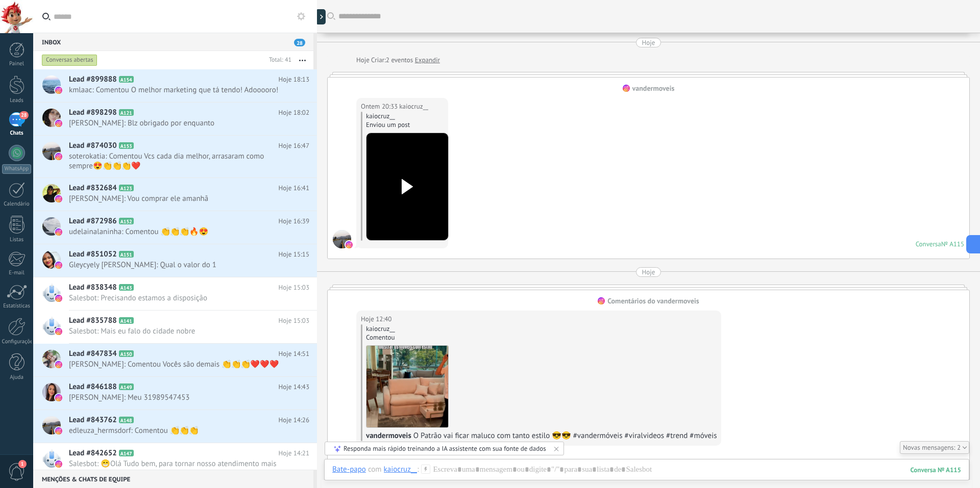 This screenshot has height=488, width=980. What do you see at coordinates (294, 221) in the screenshot?
I see `span: Hoje 16:39` at bounding box center [294, 221].